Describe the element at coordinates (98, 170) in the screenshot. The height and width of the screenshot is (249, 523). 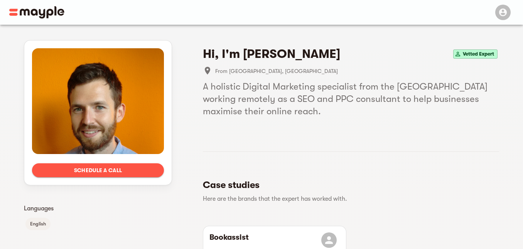
I see `button: Schedule a call` at that location.